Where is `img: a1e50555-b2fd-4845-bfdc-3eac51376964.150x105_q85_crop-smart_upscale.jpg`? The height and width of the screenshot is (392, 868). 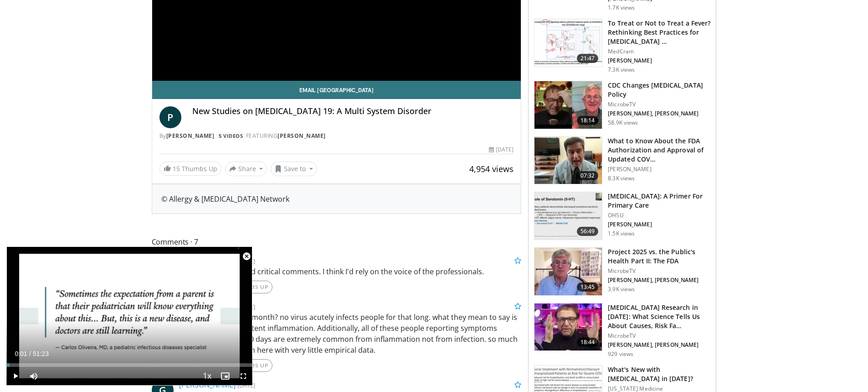
img: a1e50555-b2fd-4845-bfdc-3eac51376964.150x105_q85_crop-smart_upscale.jpg is located at coordinates (569, 161).